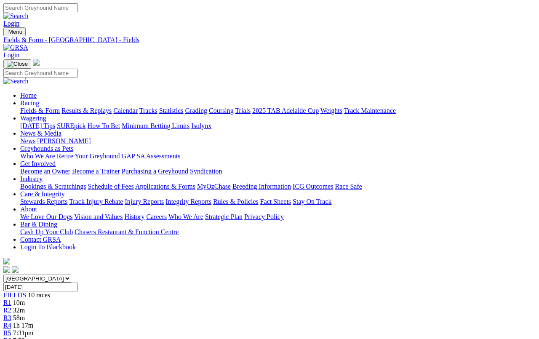 This screenshot has height=339, width=539. Describe the element at coordinates (171, 110) in the screenshot. I see `a: Statistics` at that location.